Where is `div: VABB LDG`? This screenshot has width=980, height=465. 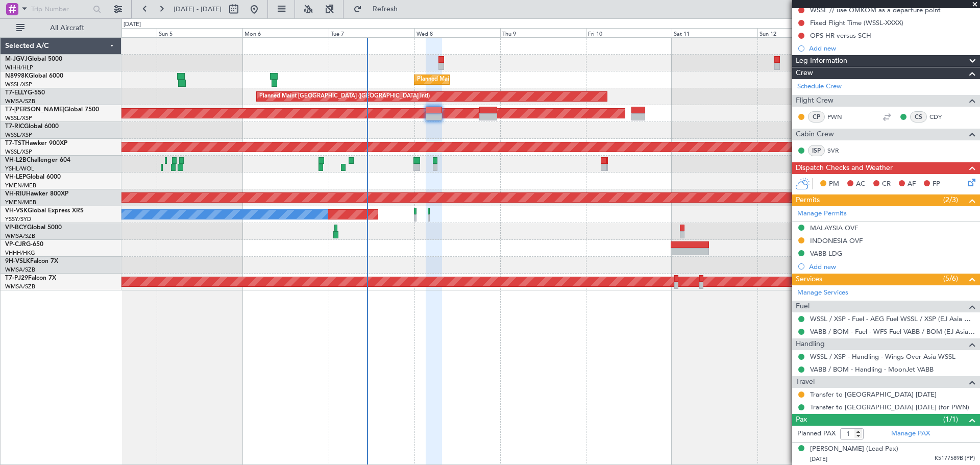 div: VABB LDG is located at coordinates (826, 253).